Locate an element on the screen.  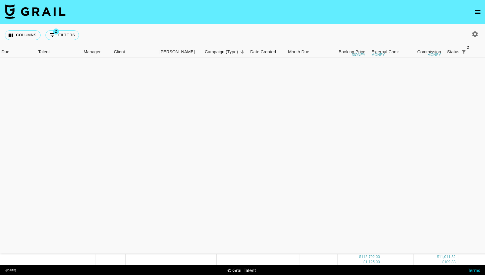
button: Select columns is located at coordinates (23, 35).